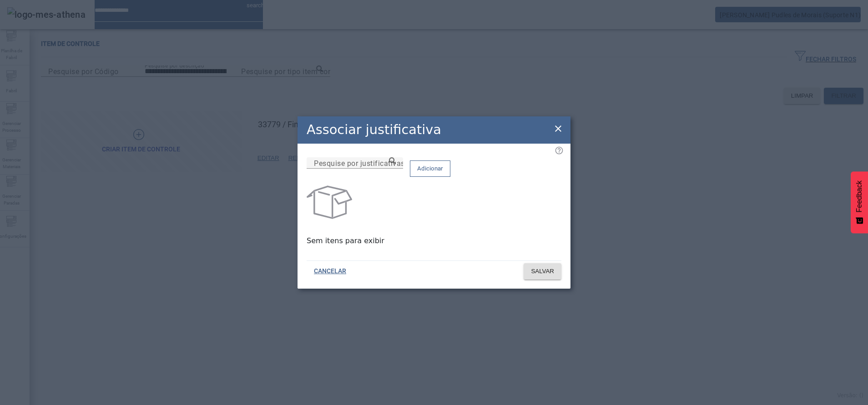  Describe the element at coordinates (360, 163) in the screenshot. I see `mat-label: Pesquise por justificativas` at that location.